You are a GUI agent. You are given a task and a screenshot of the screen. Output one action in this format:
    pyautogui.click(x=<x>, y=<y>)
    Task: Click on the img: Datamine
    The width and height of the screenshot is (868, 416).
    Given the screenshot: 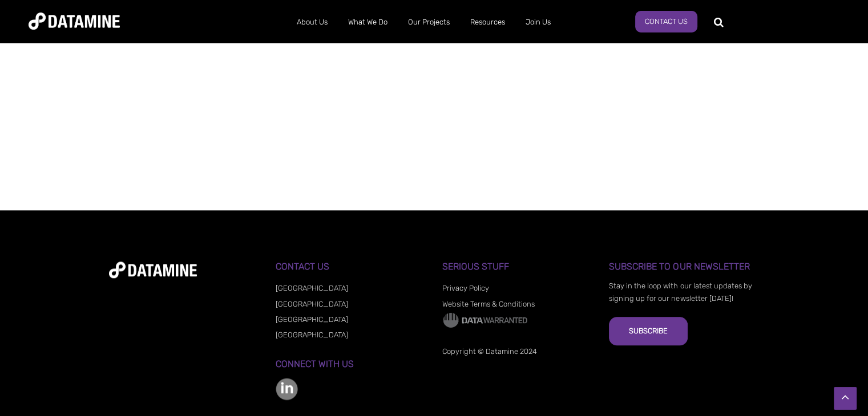 What is the action you would take?
    pyautogui.click(x=74, y=21)
    